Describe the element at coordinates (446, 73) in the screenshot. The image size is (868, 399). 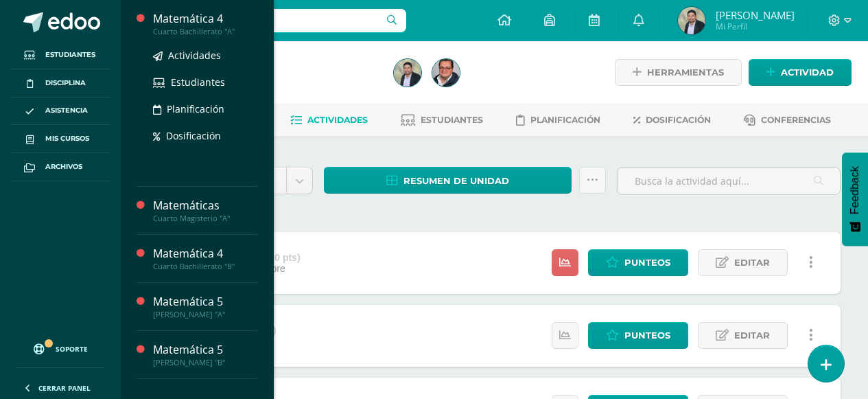
I see `img: fe380b2d4991993556c9ea662cc53567.png` at that location.